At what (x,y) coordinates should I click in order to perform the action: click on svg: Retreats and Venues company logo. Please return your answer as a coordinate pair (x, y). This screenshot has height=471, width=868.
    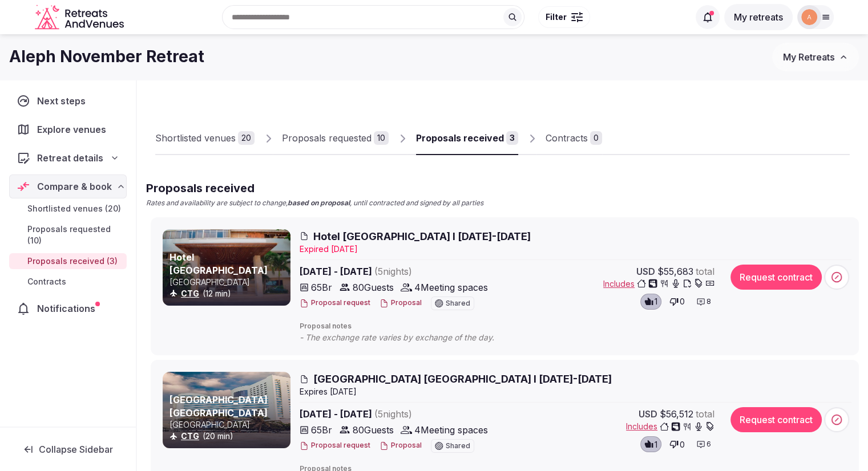
    Looking at the image, I should click on (81, 17).